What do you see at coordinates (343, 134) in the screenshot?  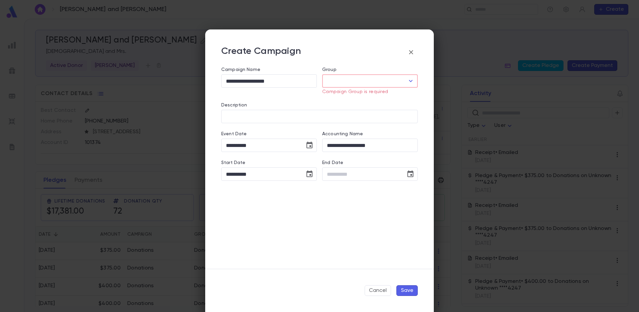 I see `label: Accounting Name` at bounding box center [343, 134].